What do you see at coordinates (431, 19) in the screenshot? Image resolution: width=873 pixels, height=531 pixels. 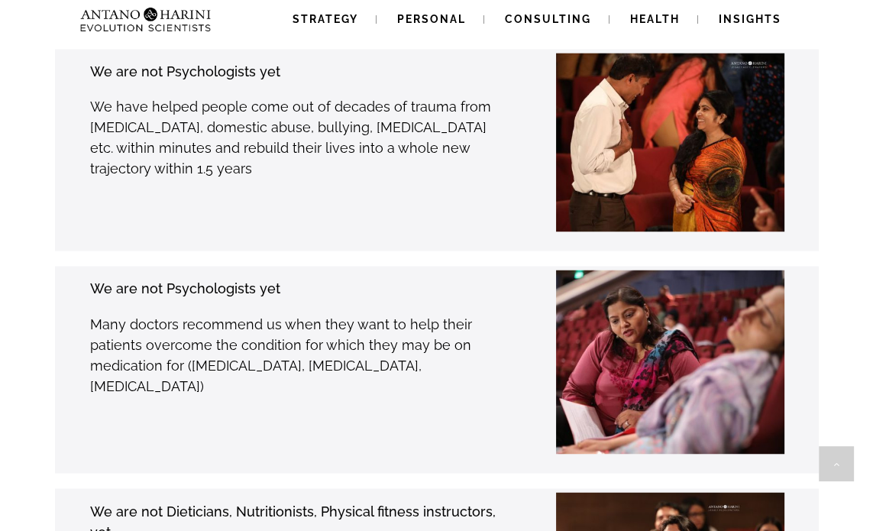 I see `span: Personal` at bounding box center [431, 19].